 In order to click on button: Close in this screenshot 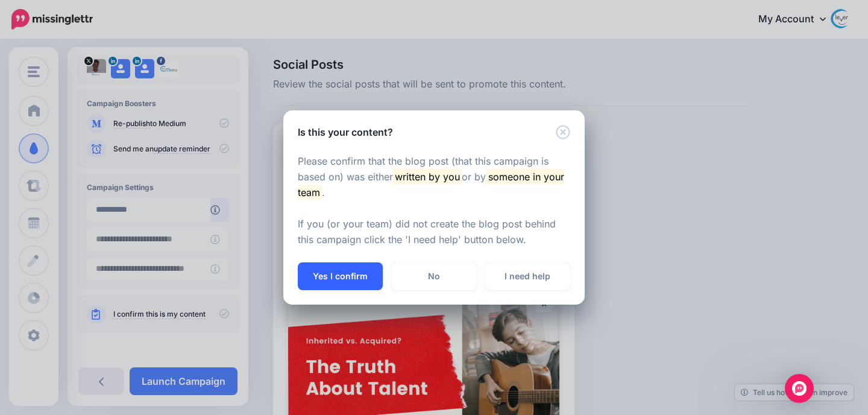, I will do `click(563, 132)`.